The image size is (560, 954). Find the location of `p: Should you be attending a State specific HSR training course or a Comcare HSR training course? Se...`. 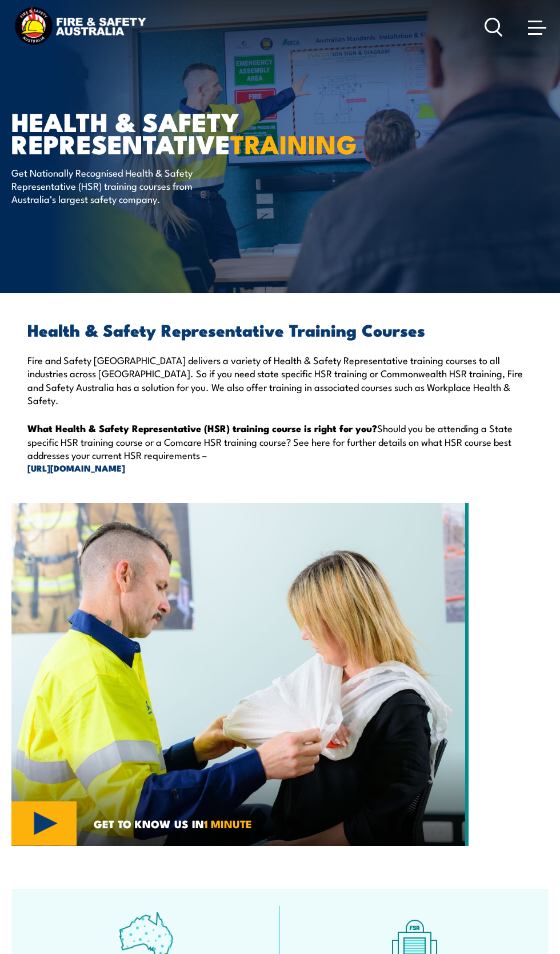

p: Should you be attending a State specific HSR training course or a Comcare HSR training course? Se... is located at coordinates (280, 447).